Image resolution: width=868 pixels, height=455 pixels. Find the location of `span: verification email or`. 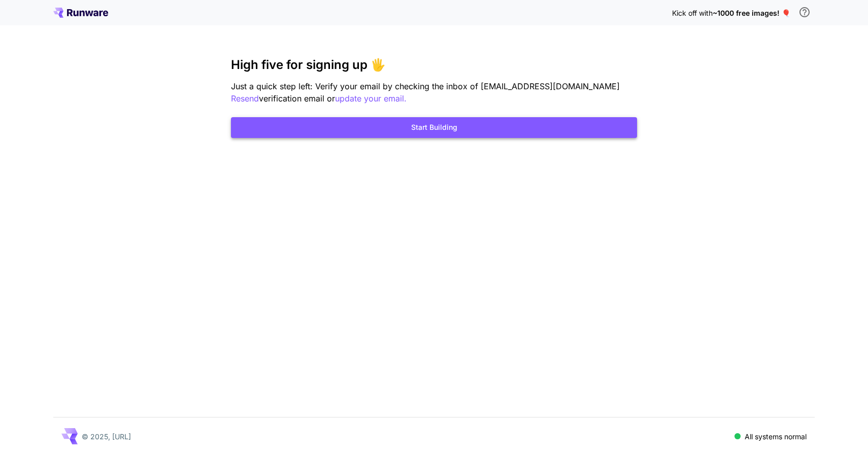

span: verification email or is located at coordinates (297, 99).